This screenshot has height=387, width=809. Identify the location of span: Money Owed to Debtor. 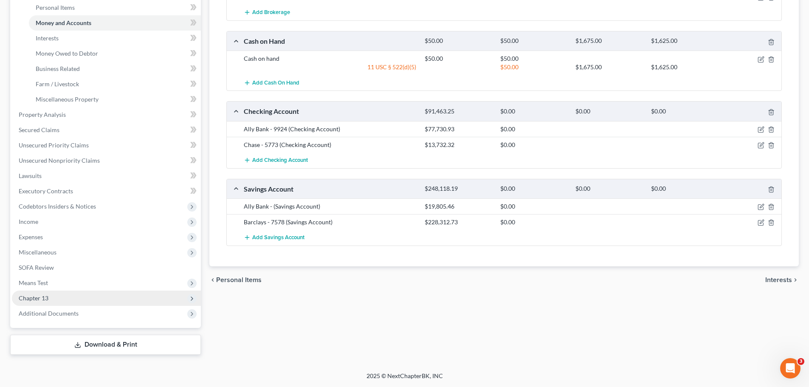
(67, 53).